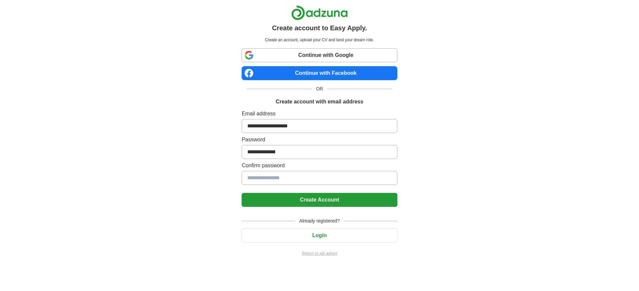  What do you see at coordinates (319, 253) in the screenshot?
I see `p: Return to job advert` at bounding box center [319, 253].